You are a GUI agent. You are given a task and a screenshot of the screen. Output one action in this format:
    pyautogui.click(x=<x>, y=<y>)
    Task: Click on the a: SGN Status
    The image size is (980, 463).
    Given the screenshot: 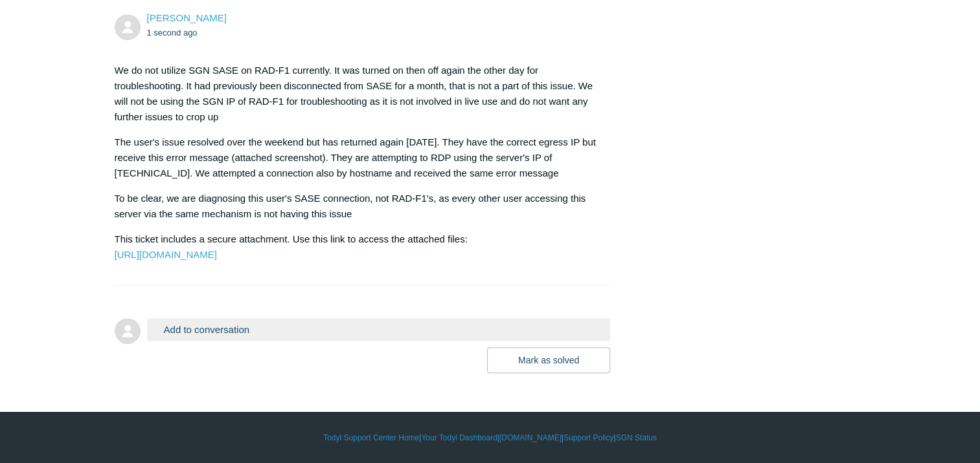 What is the action you would take?
    pyautogui.click(x=636, y=438)
    